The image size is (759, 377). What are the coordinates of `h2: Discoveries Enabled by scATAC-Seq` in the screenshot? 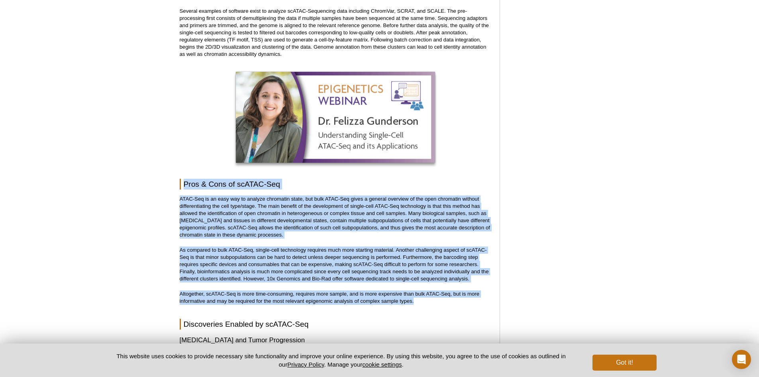 It's located at (336, 324).